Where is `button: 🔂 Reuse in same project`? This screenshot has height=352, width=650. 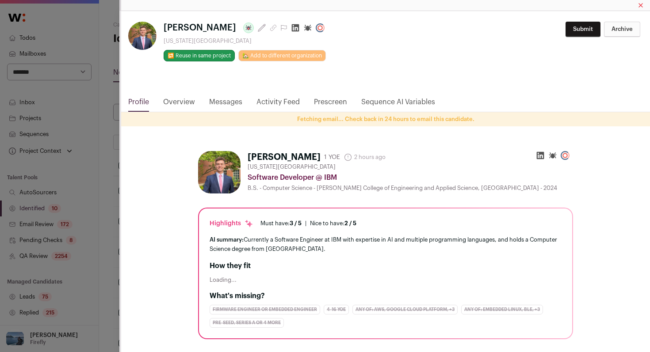 button: 🔂 Reuse in same project is located at coordinates (199, 56).